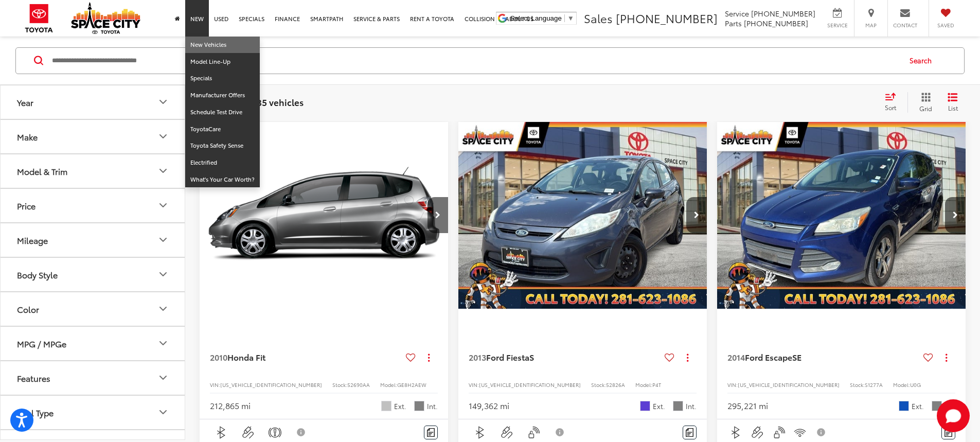 This screenshot has width=980, height=442. I want to click on span: 2010, so click(219, 357).